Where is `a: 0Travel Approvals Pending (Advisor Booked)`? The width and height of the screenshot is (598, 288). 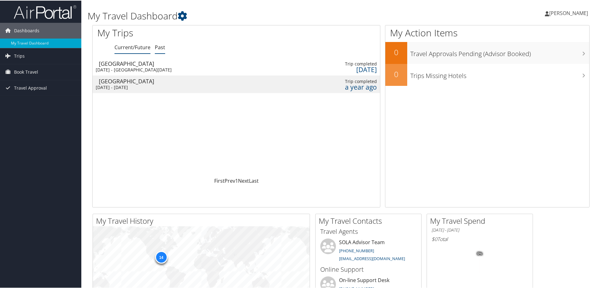
a: 0Travel Approvals Pending (Advisor Booked) is located at coordinates (488, 52).